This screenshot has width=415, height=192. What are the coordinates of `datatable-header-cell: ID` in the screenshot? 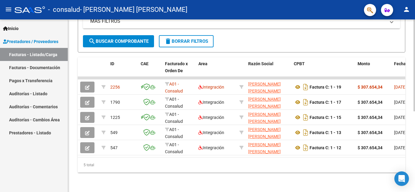 It's located at (123, 71).